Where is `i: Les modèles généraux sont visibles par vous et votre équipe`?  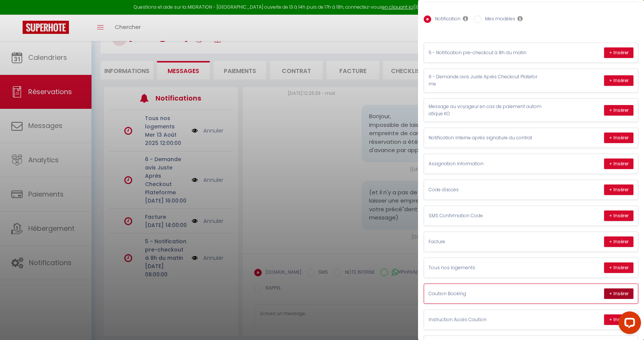
i: Les modèles généraux sont visibles par vous et votre équipe is located at coordinates (520, 18).